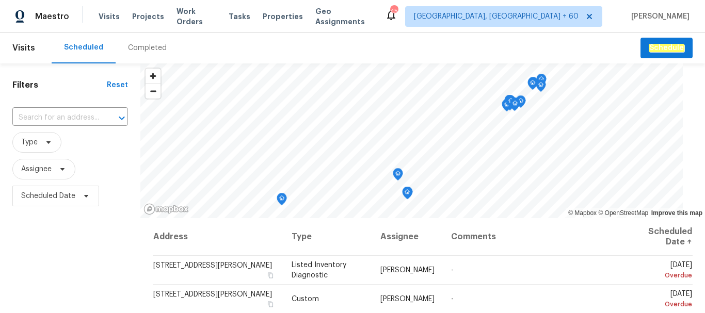 This screenshot has height=313, width=705. I want to click on th: Comments, so click(533, 237).